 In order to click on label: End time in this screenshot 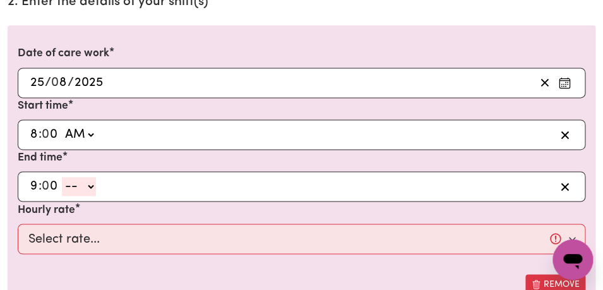, I will do `click(40, 158)`.